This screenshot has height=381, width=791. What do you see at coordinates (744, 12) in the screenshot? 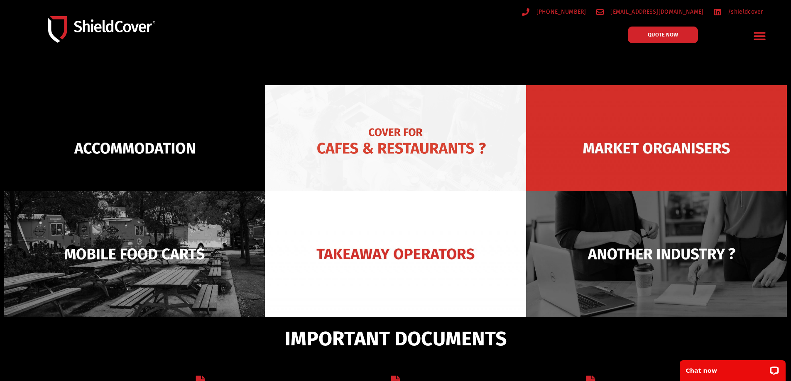
I see `span: /shieldcover` at bounding box center [744, 12].